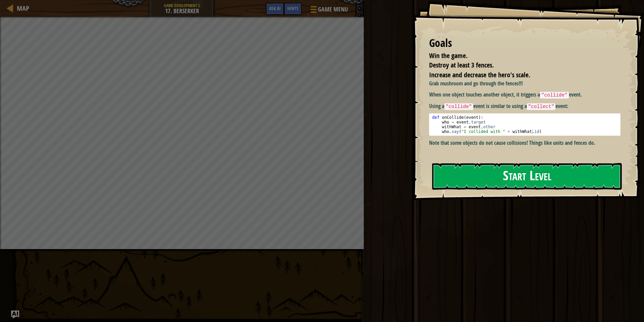 Image resolution: width=644 pixels, height=322 pixels. What do you see at coordinates (527, 95) in the screenshot?
I see `p: When one object touches another object, it triggers a event.` at bounding box center [527, 95].